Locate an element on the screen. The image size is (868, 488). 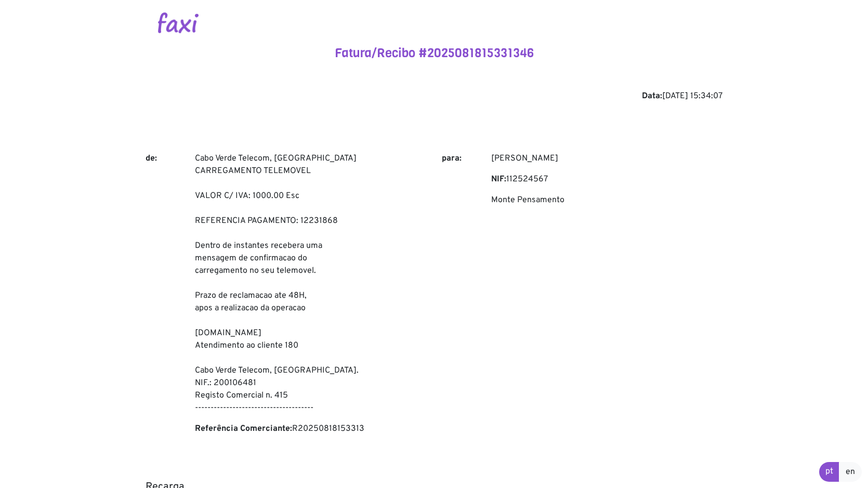
h4: Fatura/Recibo #2025081815331346 is located at coordinates (434, 53).